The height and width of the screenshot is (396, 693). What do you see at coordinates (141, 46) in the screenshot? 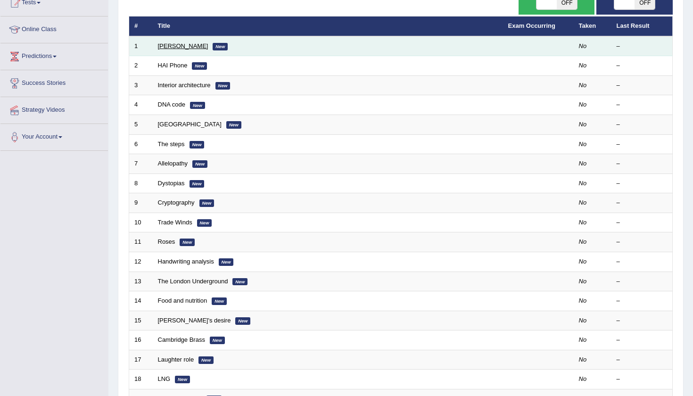
I see `td: 1` at bounding box center [141, 46].